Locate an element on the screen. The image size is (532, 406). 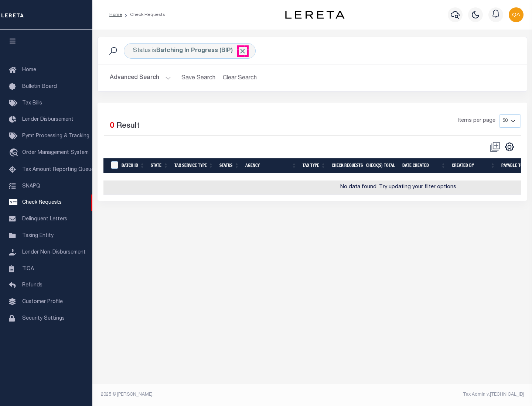
label: Result is located at coordinates (128, 127).